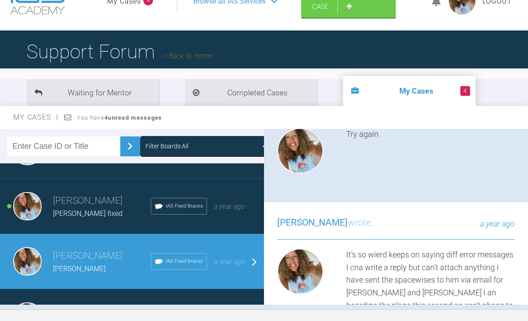  Describe the element at coordinates (465, 91) in the screenshot. I see `span: 4` at that location.